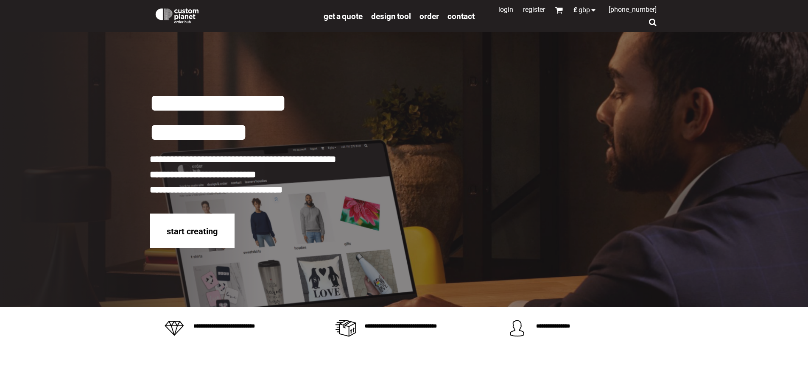 The image size is (808, 386). Describe the element at coordinates (534, 9) in the screenshot. I see `a: Register` at that location.